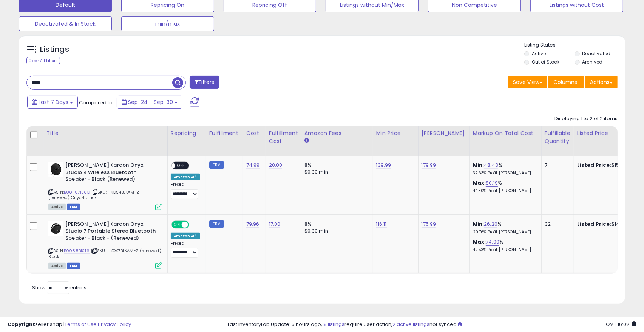  I want to click on a: 74.00, so click(492, 242).